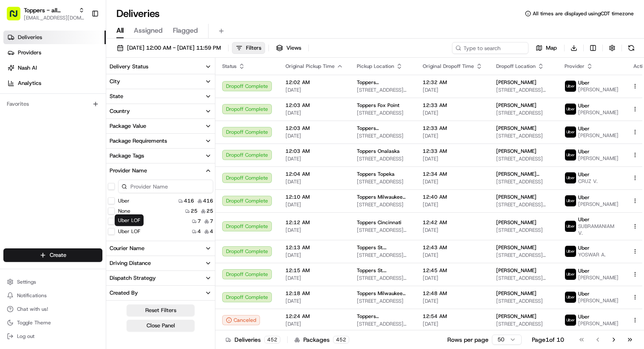  Describe the element at coordinates (15, 130) in the screenshot. I see `img: Aaron Edelman` at that location.